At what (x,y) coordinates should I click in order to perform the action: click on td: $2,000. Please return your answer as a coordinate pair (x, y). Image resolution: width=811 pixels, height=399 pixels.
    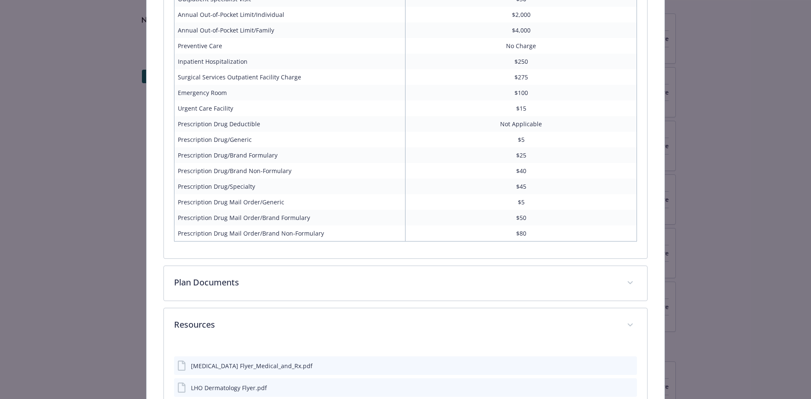
    Looking at the image, I should click on (521, 14).